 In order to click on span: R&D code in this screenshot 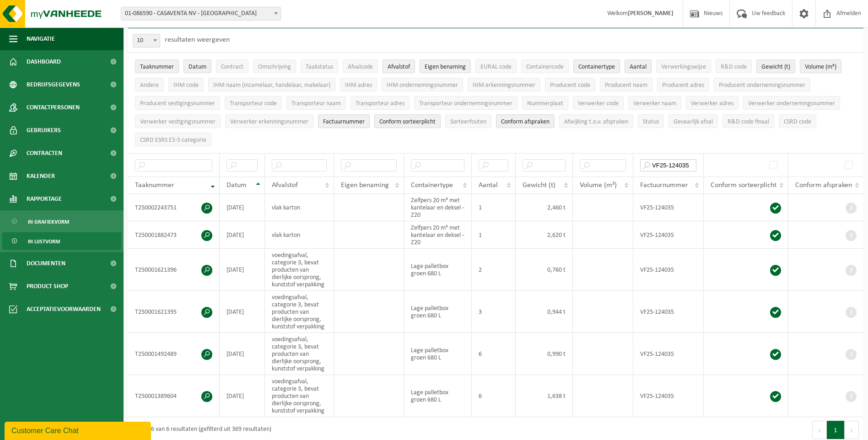, I will do `click(733, 67)`.